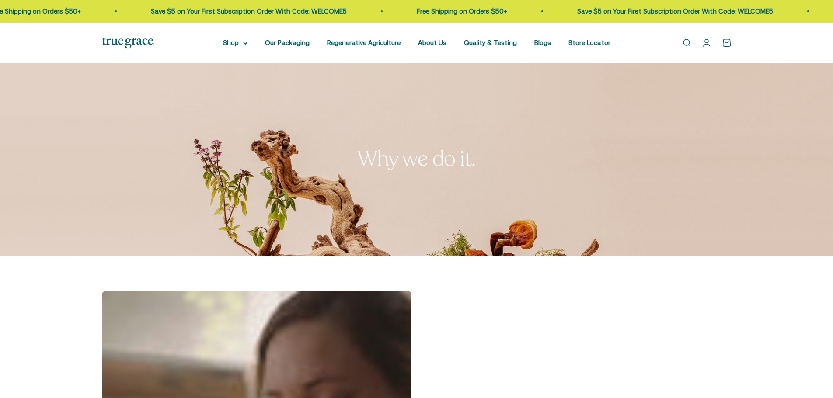 Image resolution: width=833 pixels, height=398 pixels. Describe the element at coordinates (364, 42) in the screenshot. I see `a: Regenerative Agriculture` at that location.